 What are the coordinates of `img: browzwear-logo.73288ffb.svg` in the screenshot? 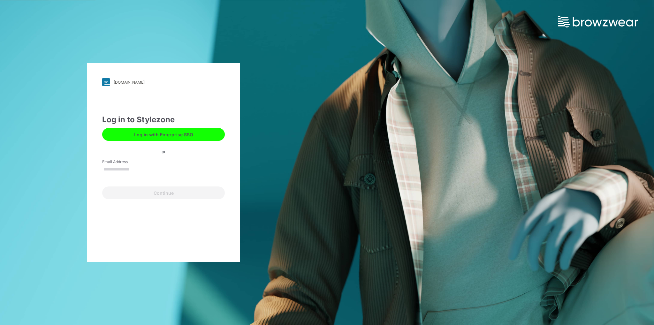 It's located at (598, 22).